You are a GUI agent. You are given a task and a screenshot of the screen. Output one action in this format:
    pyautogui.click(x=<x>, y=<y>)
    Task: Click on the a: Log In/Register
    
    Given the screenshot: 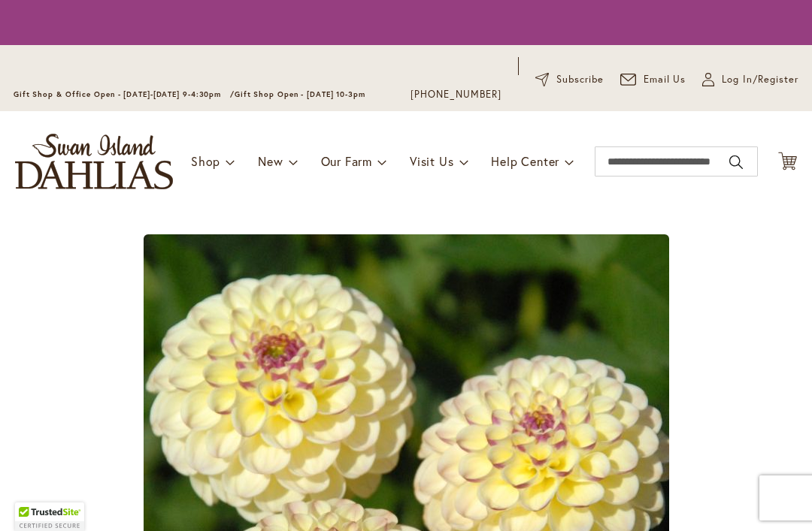 What is the action you would take?
    pyautogui.click(x=750, y=80)
    